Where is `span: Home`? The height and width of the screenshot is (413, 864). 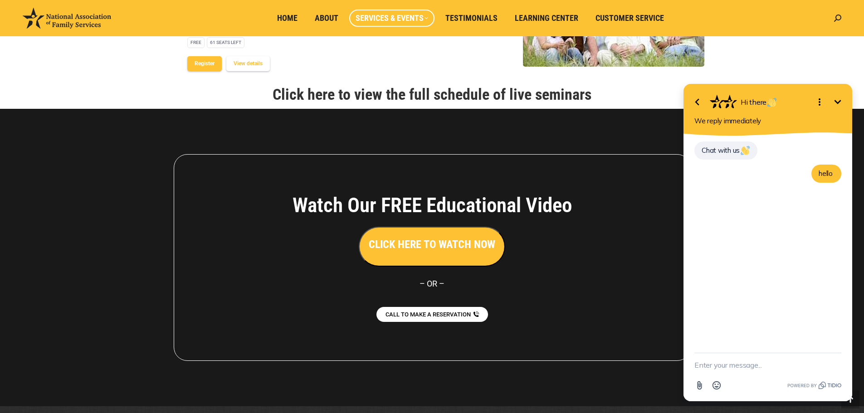 span: Home is located at coordinates (287, 18).